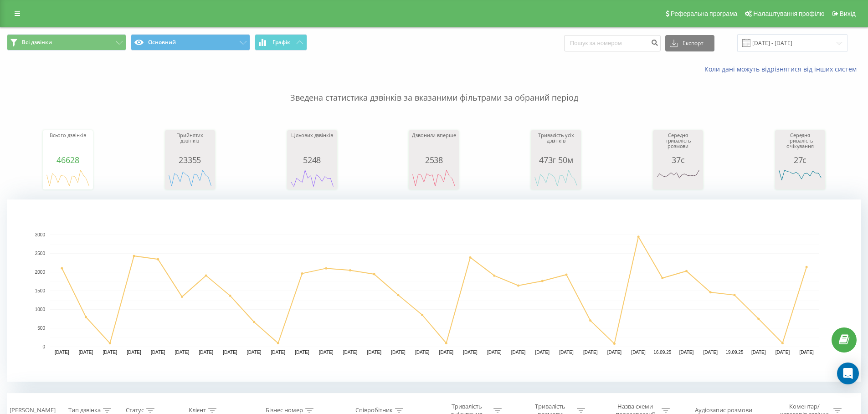 This screenshot has width=868, height=414. I want to click on span: Всі дзвінки, so click(37, 42).